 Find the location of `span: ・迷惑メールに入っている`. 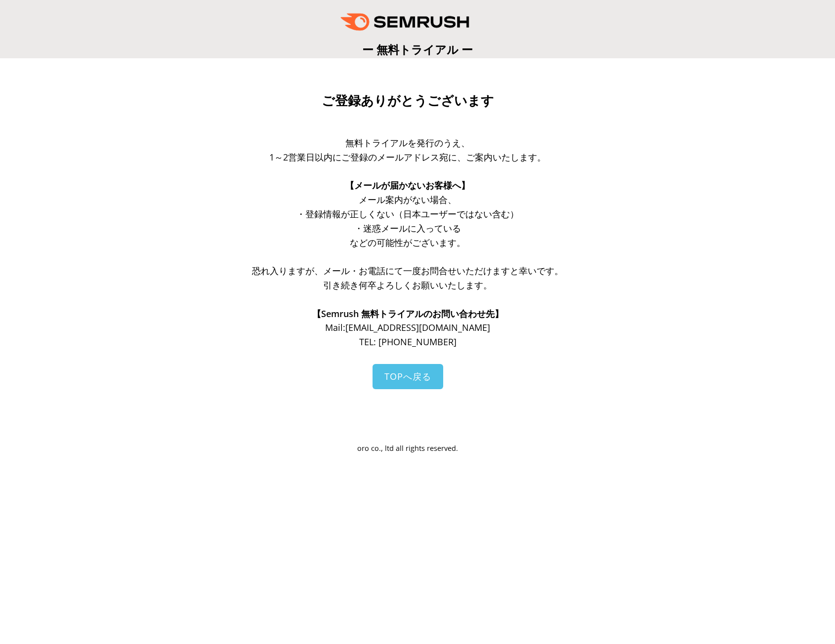

span: ・迷惑メールに入っている is located at coordinates (408, 228).